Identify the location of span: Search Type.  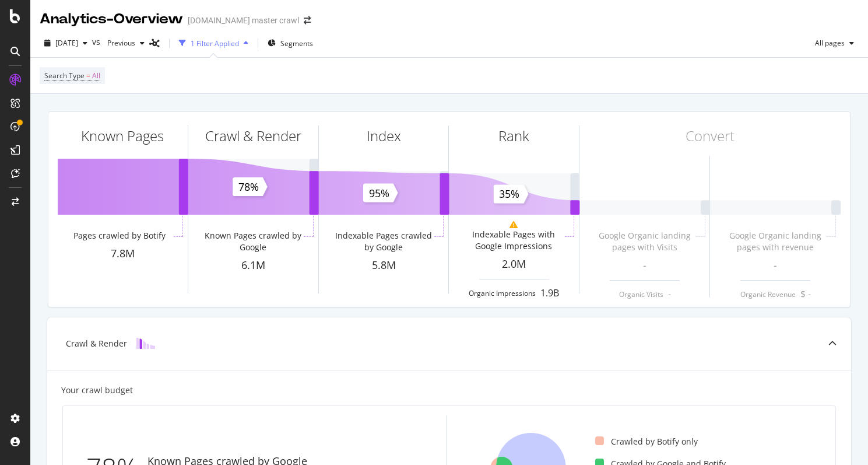
(64, 75).